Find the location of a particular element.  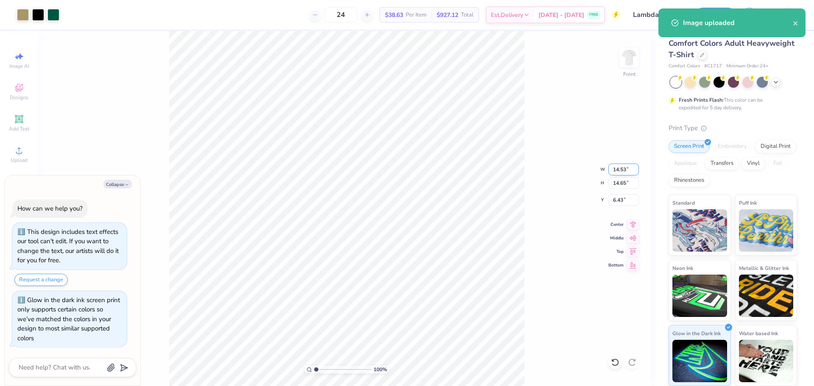

button: close is located at coordinates (796, 23).